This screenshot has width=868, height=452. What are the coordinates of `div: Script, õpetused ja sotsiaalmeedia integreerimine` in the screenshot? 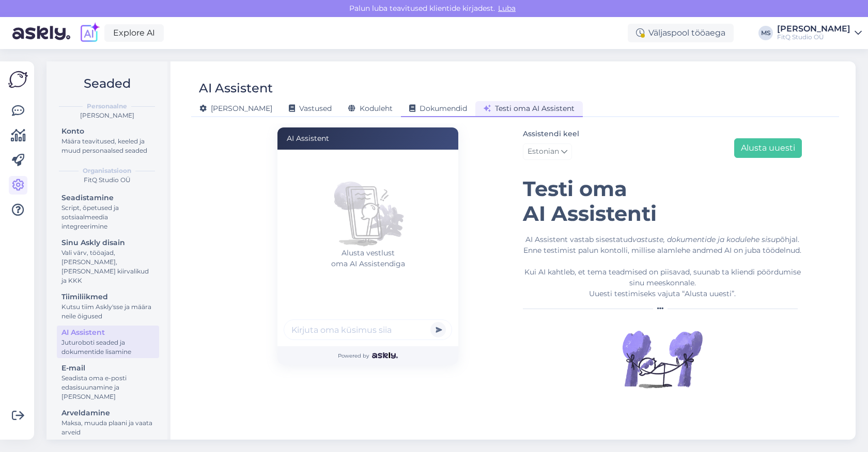 It's located at (108, 217).